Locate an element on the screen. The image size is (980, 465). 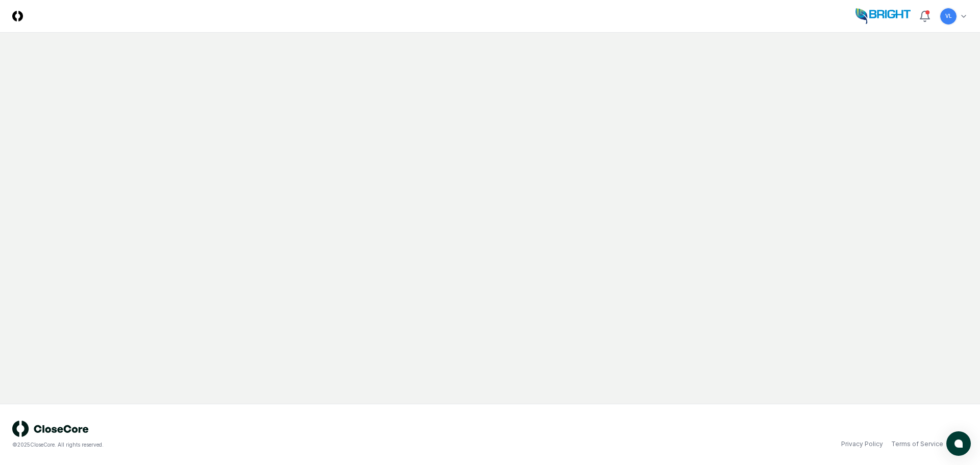
a: Terms of Service is located at coordinates (917, 444).